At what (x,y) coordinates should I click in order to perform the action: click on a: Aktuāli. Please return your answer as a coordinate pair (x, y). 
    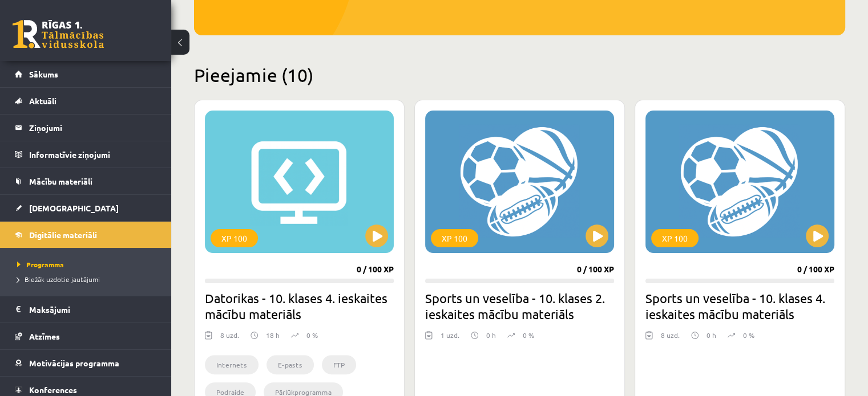
    Looking at the image, I should click on (85, 101).